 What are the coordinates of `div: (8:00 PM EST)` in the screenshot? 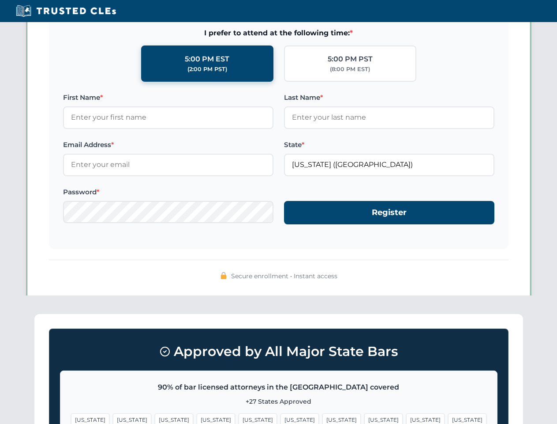 It's located at (350, 69).